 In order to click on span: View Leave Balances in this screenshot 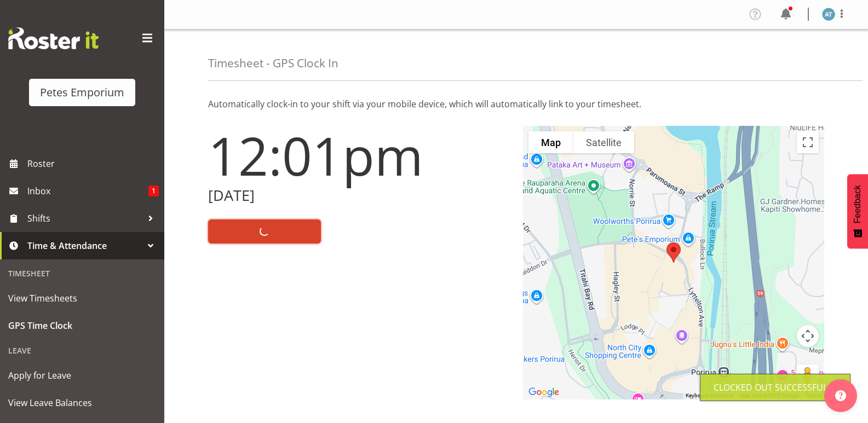, I will do `click(82, 403)`.